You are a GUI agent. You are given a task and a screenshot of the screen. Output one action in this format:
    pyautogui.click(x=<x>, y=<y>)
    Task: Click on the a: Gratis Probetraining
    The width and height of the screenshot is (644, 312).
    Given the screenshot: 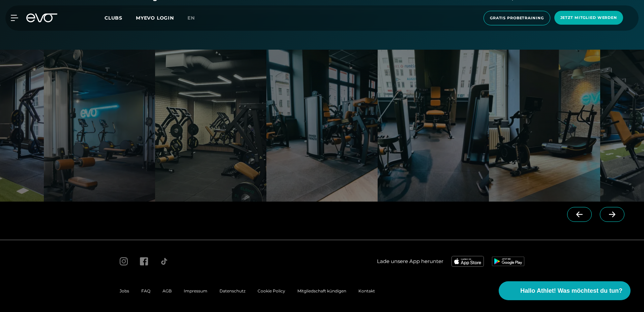 What is the action you would take?
    pyautogui.click(x=517, y=18)
    